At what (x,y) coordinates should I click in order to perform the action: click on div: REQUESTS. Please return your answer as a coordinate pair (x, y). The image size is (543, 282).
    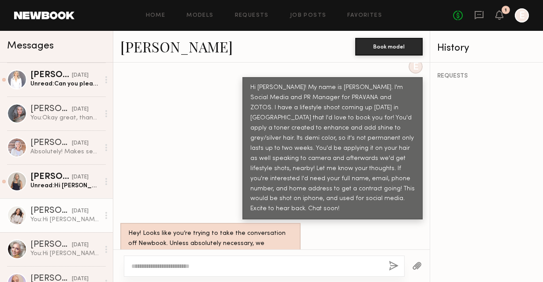
    Looking at the image, I should click on (486, 76).